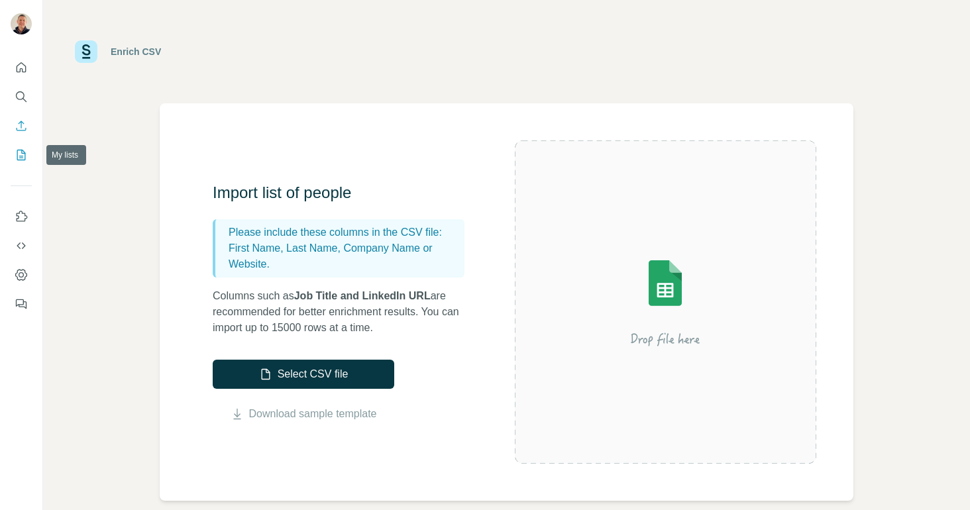 This screenshot has height=510, width=970. What do you see at coordinates (344, 233) in the screenshot?
I see `p: Please include these columns in the CSV file:` at bounding box center [344, 233].